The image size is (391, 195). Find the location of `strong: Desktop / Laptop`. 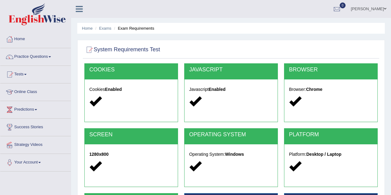

strong: Desktop / Laptop is located at coordinates (324, 154).